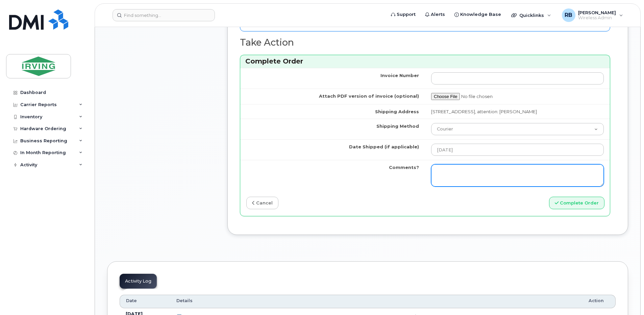 The image size is (644, 315). I want to click on span: Alerts, so click(438, 15).